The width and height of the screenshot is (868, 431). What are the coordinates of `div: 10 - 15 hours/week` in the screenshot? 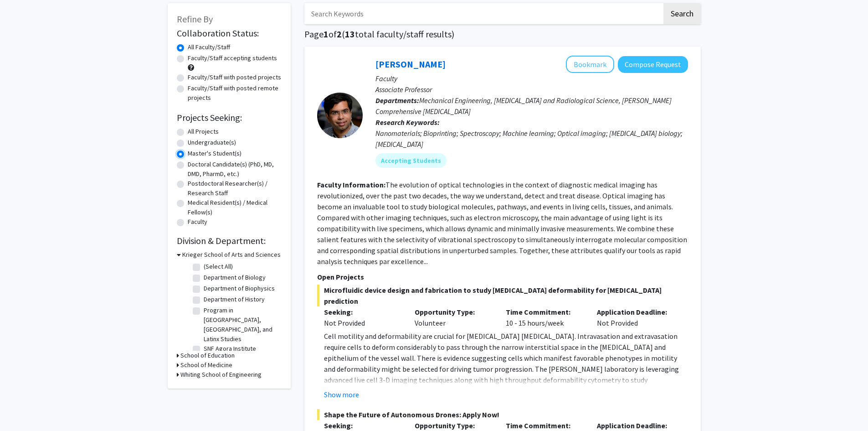 It's located at (544, 317).